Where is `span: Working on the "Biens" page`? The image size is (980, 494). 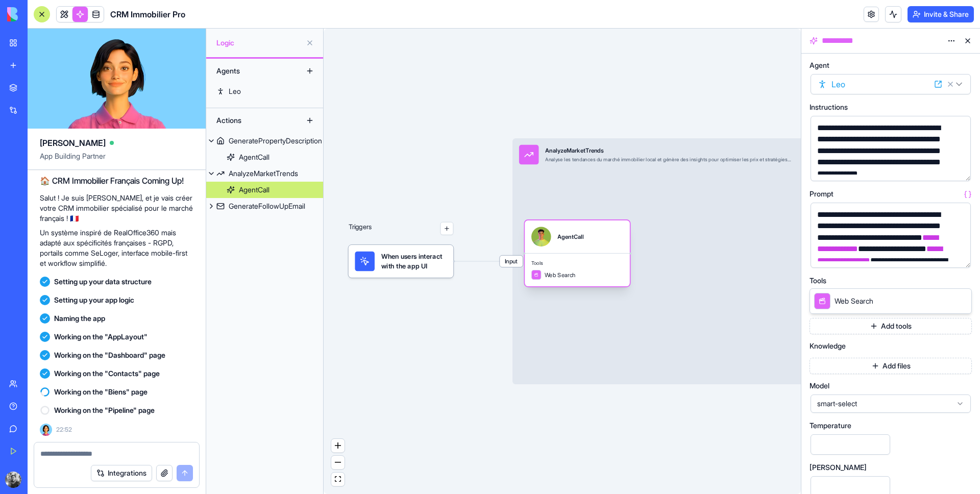
span: Working on the "Biens" page is located at coordinates (101, 392).